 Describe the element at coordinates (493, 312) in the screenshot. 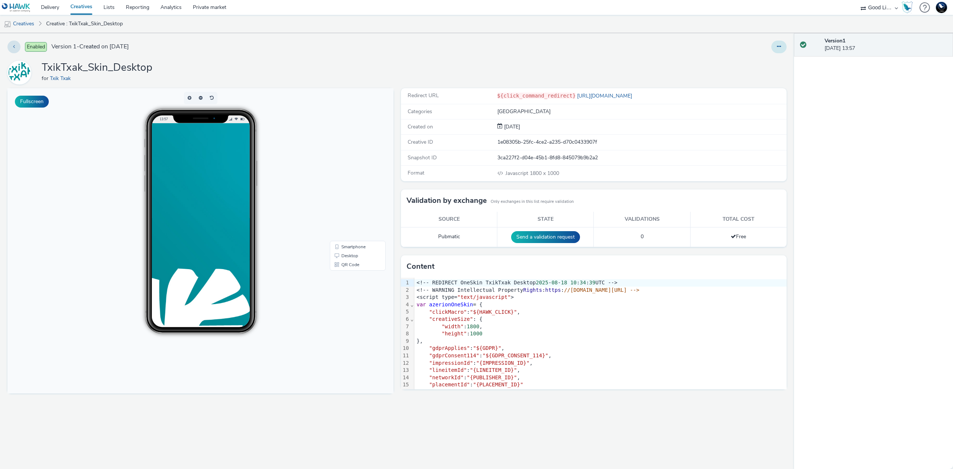

I see `span: "${HAWK_CLICK}"` at that location.